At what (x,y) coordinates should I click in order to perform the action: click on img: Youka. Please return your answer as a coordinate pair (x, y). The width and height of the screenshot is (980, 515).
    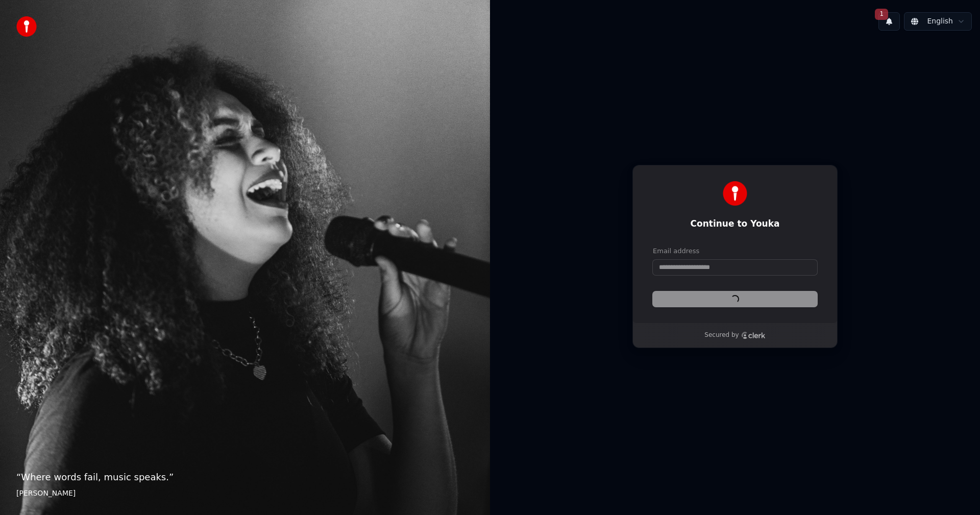
    Looking at the image, I should click on (735, 193).